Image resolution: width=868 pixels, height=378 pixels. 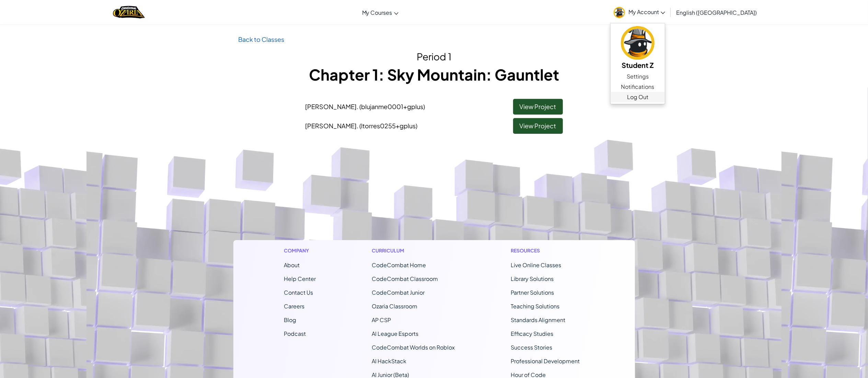 I want to click on h1: Company, so click(x=300, y=250).